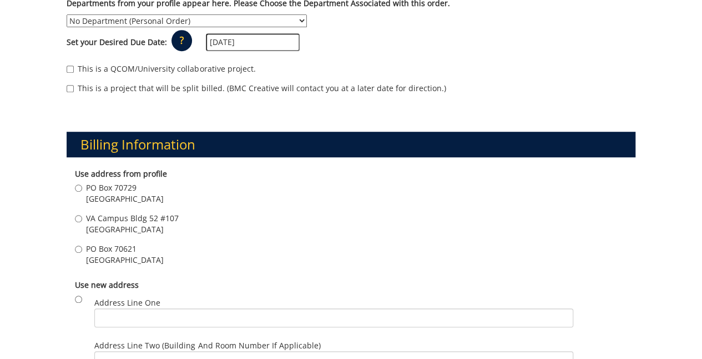 The height and width of the screenshot is (359, 702). Describe the element at coordinates (132, 218) in the screenshot. I see `span: VA Campus Bldg 52 #107` at that location.